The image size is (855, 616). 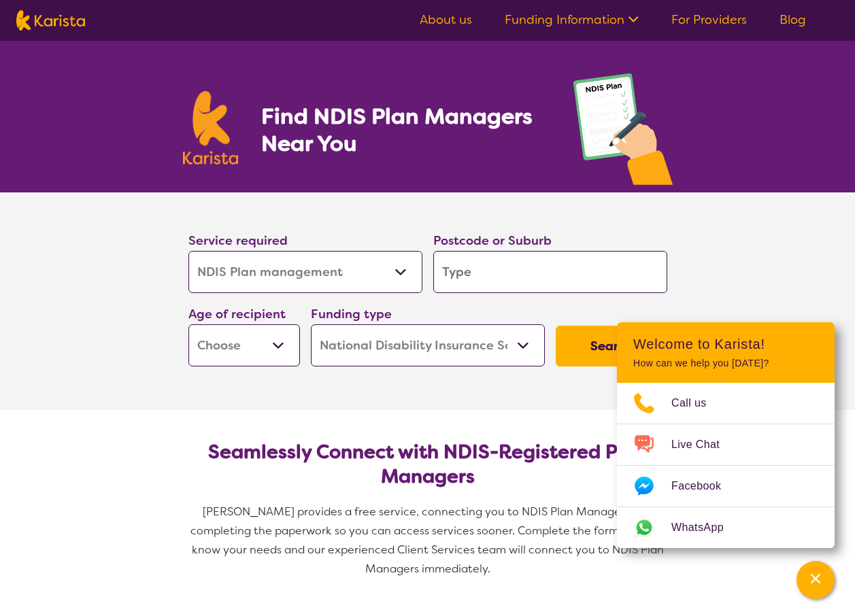 What do you see at coordinates (572, 20) in the screenshot?
I see `a: Funding Information` at bounding box center [572, 20].